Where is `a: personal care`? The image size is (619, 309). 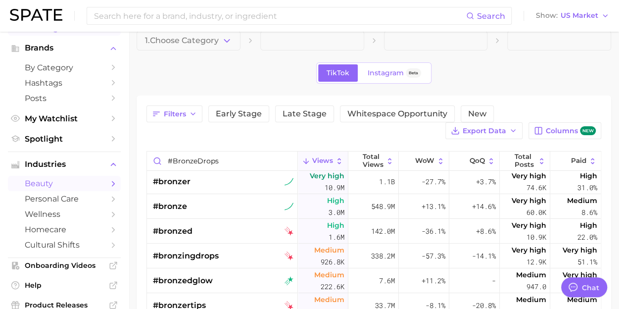 a: personal care is located at coordinates (64, 198).